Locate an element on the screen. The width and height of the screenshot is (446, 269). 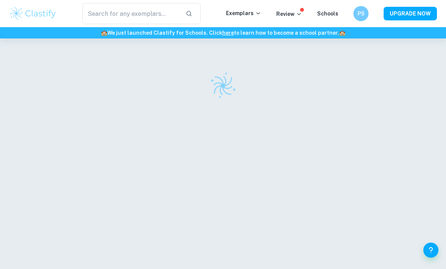
button: Help and Feedback is located at coordinates (431, 251).